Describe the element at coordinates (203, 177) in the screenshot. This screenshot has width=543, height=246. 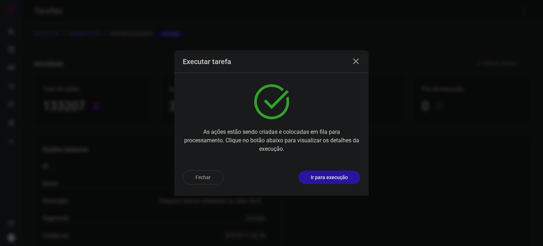
I see `button: Fechar` at that location.